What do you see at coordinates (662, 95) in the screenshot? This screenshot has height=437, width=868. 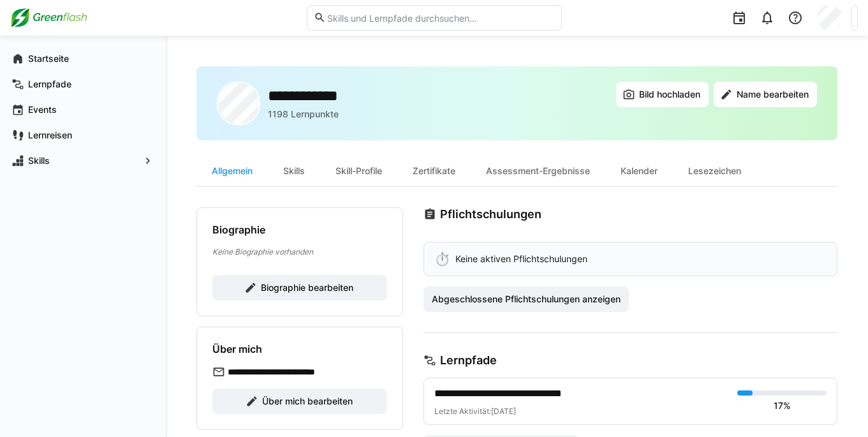 I see `button: Bild hochladen` at bounding box center [662, 95].